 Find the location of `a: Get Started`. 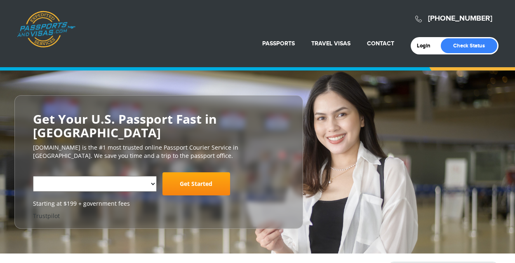

a: Get Started is located at coordinates (196, 184).